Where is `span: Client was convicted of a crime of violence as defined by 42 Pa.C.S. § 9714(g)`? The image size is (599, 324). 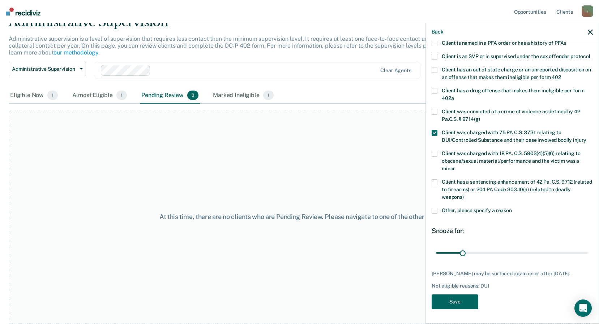 span: Client was convicted of a crime of violence as defined by 42 Pa.C.S. § 9714(g) is located at coordinates (511, 115).